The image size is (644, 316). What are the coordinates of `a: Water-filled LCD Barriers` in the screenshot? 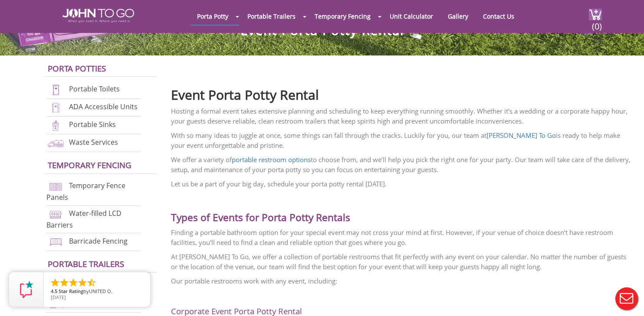 It's located at (84, 219).